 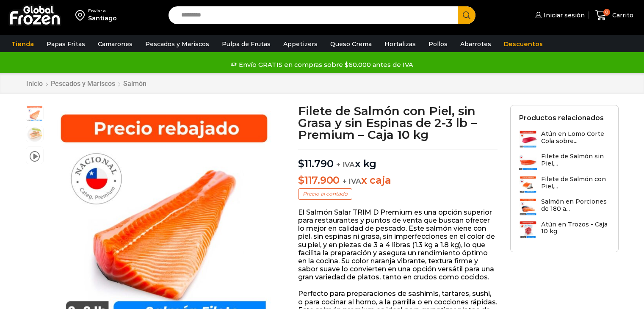 I want to click on h3: Salmón en Porciones de 180 a..., so click(x=575, y=205).